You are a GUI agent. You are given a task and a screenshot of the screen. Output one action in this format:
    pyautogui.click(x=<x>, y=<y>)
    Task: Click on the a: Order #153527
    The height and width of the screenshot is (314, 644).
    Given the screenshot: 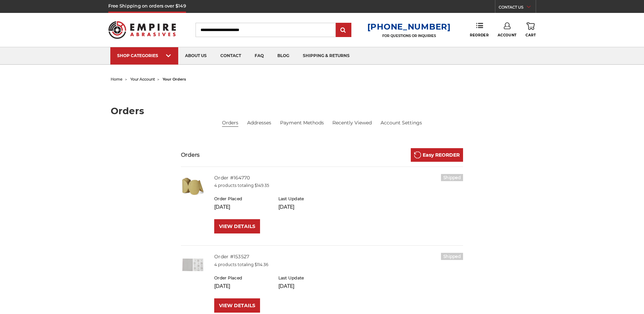 What is the action you would take?
    pyautogui.click(x=232, y=256)
    